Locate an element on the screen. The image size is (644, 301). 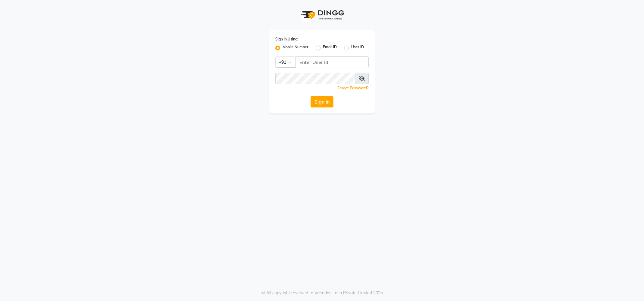
img: logo1.svg is located at coordinates (322, 15).